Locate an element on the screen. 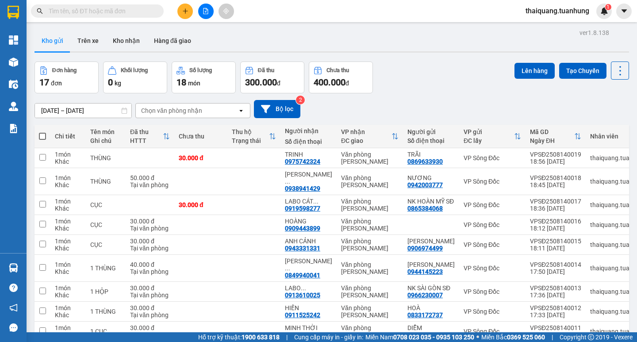 The image size is (637, 342). div: Tên món is located at coordinates (106, 132).